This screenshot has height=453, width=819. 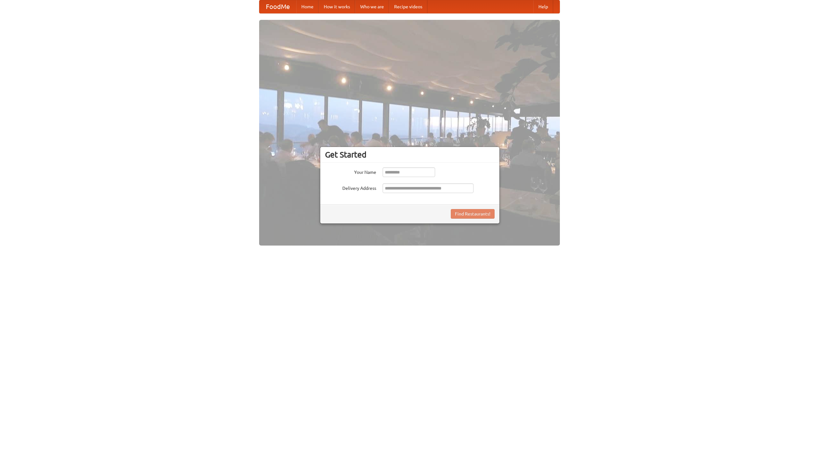 What do you see at coordinates (337, 7) in the screenshot?
I see `a: How it works` at bounding box center [337, 7].